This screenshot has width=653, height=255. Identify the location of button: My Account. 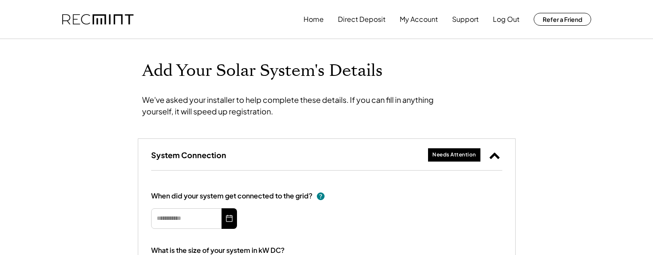
(418, 19).